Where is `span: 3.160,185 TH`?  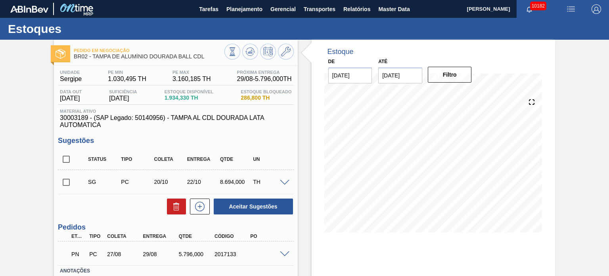
span: 3.160,185 TH is located at coordinates (192, 79).